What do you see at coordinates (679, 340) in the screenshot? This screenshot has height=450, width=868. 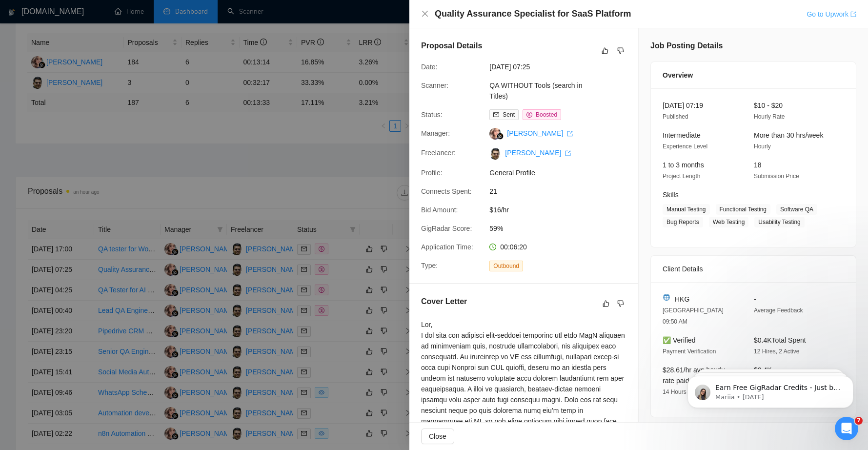 I see `span: ✅ Verified` at bounding box center [679, 340].